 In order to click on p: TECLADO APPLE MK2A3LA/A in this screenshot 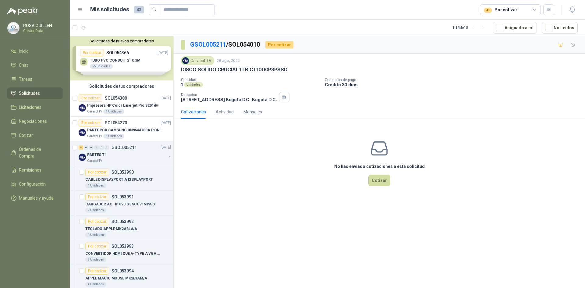, I will do `click(111, 229)`.